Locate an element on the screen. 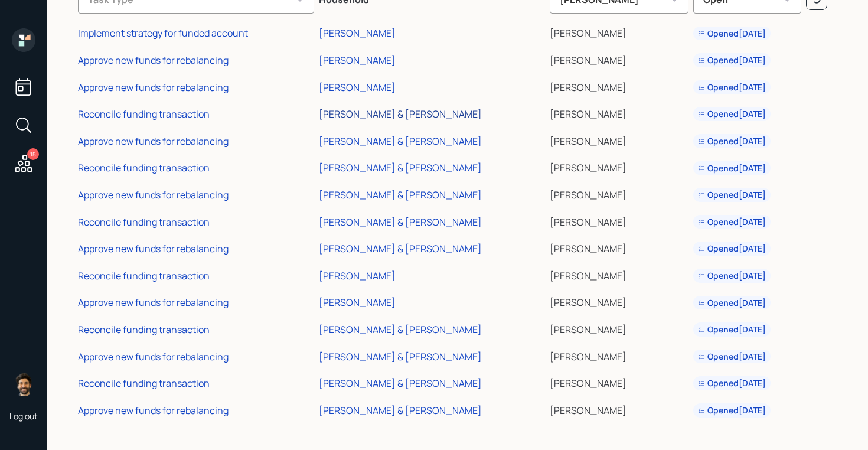 This screenshot has width=868, height=450. div: 15 is located at coordinates (33, 154).